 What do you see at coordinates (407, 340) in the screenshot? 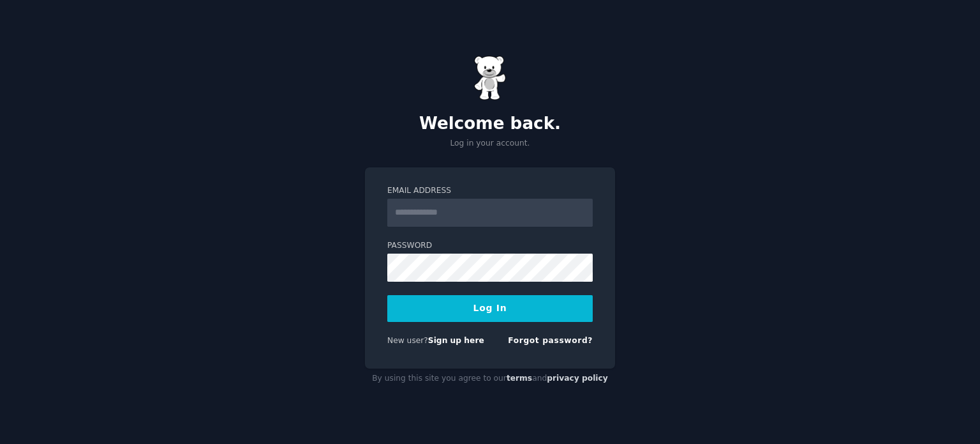
I see `span: New user?` at bounding box center [407, 340].